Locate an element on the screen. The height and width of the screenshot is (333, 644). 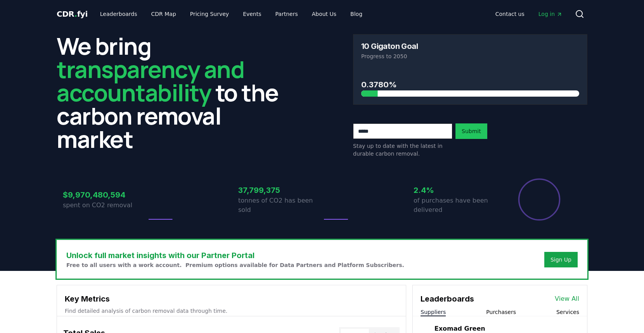
a: Pricing Survey is located at coordinates (210, 14).